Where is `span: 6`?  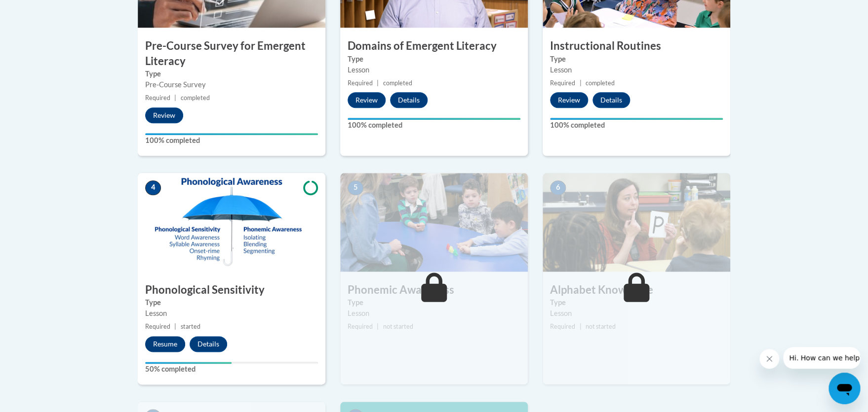
span: 6 is located at coordinates (558, 188).